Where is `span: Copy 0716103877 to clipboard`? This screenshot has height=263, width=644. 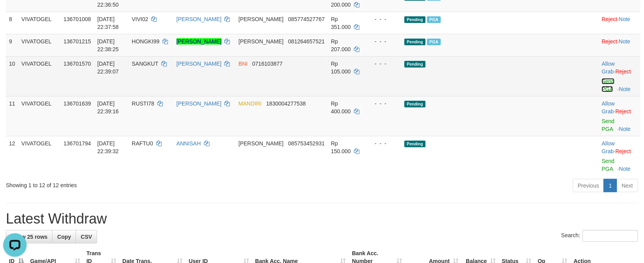 span: Copy 0716103877 to clipboard is located at coordinates (267, 63).